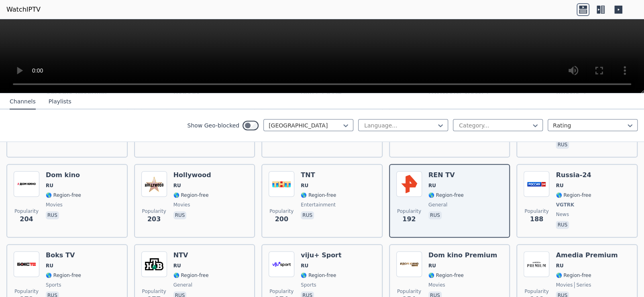 Image resolution: width=644 pixels, height=297 pixels. What do you see at coordinates (587, 255) in the screenshot?
I see `h6: Amedia Premium` at bounding box center [587, 255].